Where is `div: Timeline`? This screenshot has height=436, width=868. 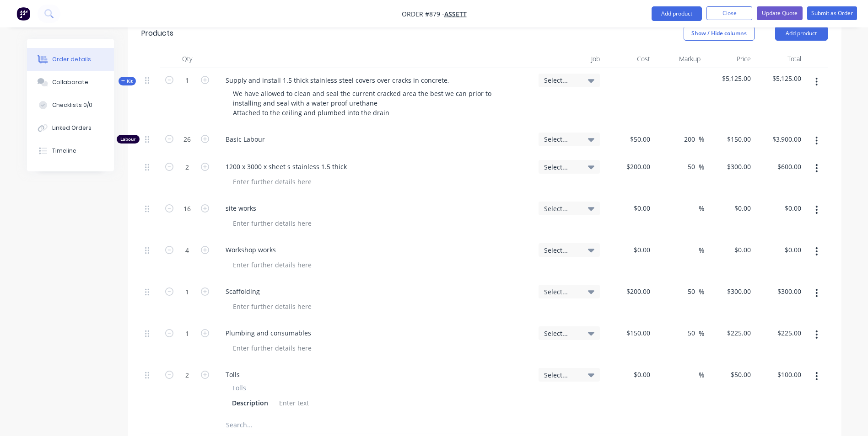
div: Timeline is located at coordinates (64, 151).